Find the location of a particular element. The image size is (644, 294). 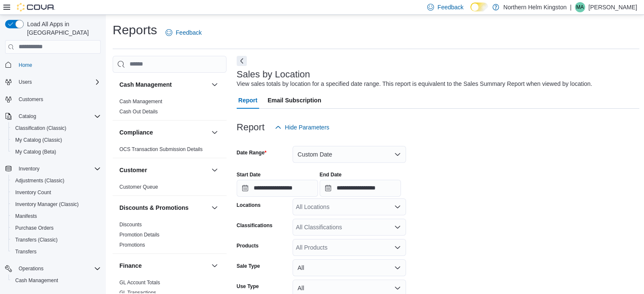

button: Transfers (Classic) is located at coordinates (57, 240).